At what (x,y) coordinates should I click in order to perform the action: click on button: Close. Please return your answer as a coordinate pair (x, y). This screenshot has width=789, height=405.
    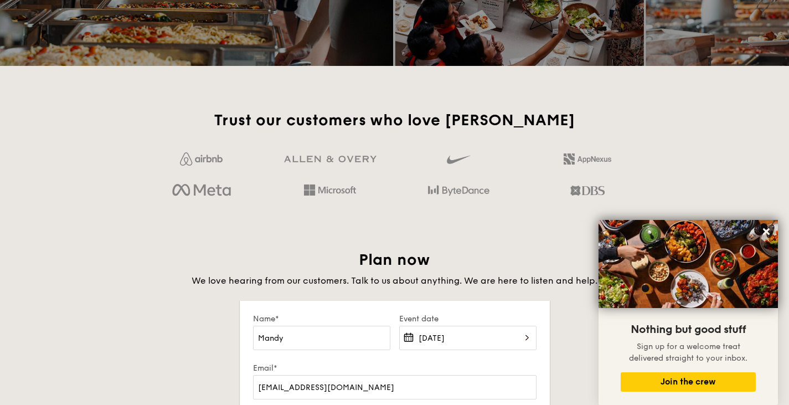
    Looking at the image, I should click on (766, 231).